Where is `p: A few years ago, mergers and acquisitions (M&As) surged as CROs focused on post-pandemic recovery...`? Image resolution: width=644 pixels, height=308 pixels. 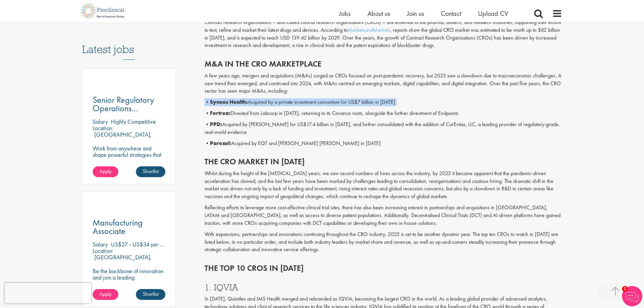 p: A few years ago, mergers and acquisitions (M&As) surged as CROs focused on post-pandemic recovery... is located at coordinates (383, 84).